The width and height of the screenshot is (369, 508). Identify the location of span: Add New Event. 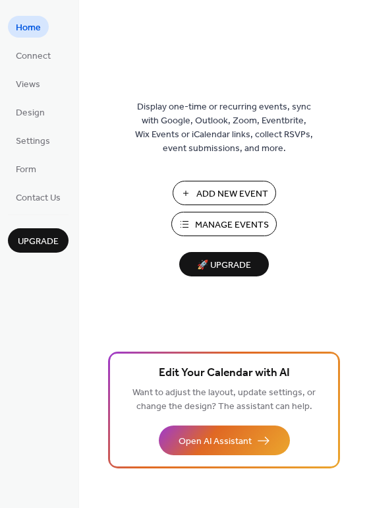
(232, 194).